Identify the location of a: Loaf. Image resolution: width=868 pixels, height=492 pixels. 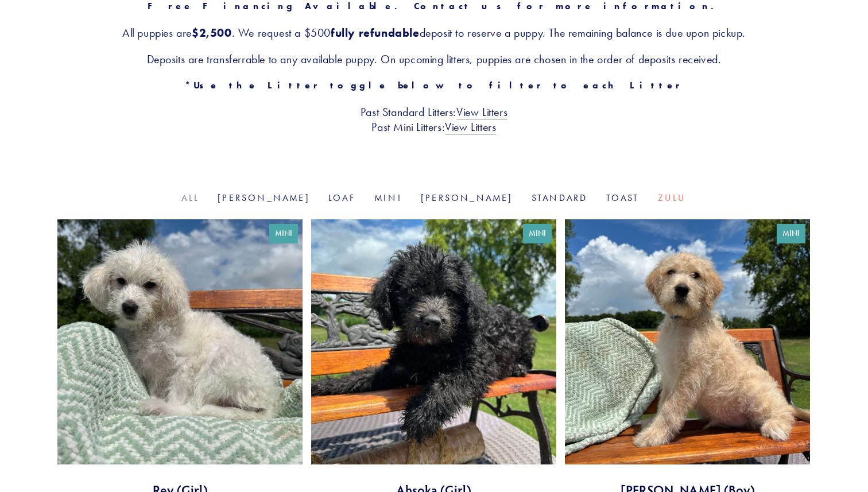
(342, 197).